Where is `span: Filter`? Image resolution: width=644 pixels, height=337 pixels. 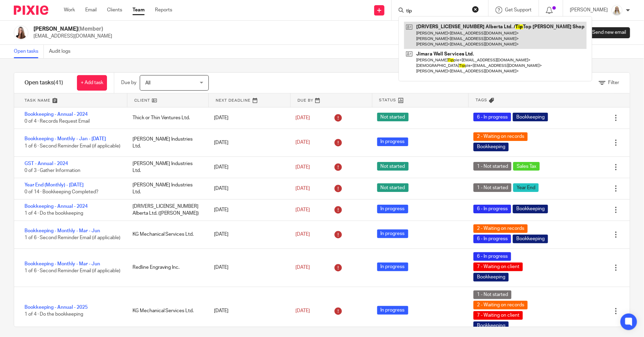 span: Filter is located at coordinates (614, 83).